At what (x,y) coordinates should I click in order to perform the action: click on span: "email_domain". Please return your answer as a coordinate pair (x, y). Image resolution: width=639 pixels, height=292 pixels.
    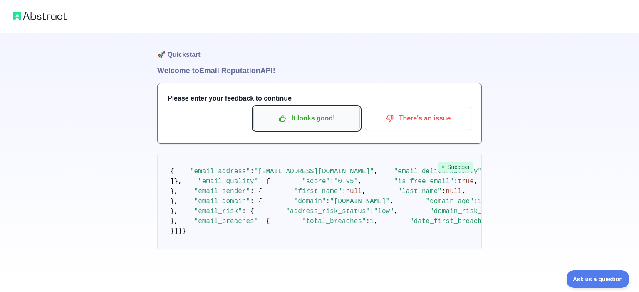
    Looking at the image, I should click on (222, 202).